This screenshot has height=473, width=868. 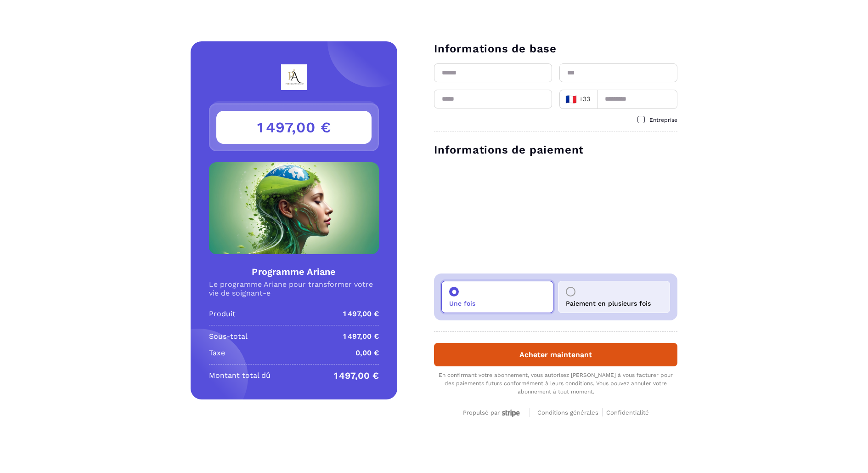 I want to click on input: Search for option, so click(x=593, y=99).